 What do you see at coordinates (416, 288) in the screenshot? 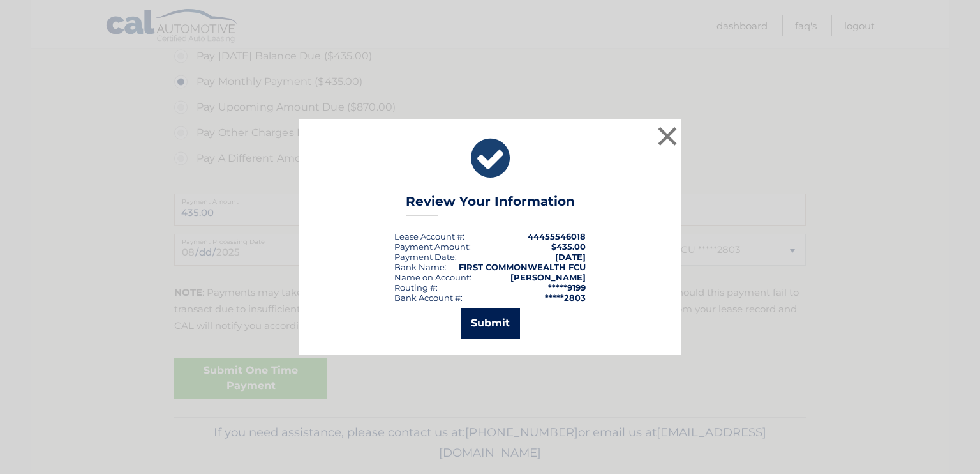
I see `div: Routing #:` at bounding box center [416, 288].